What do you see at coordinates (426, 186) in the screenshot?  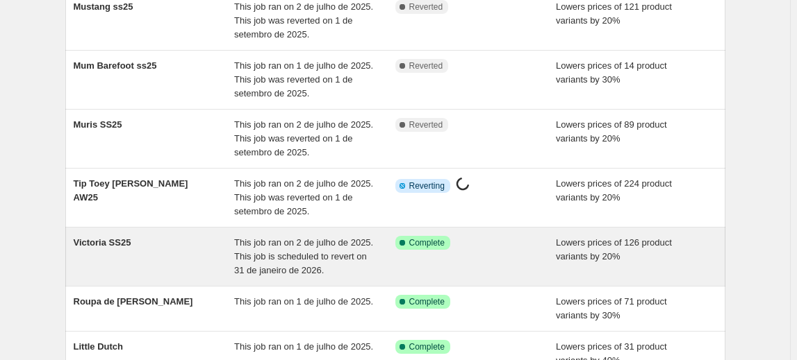 I see `span: Reverting` at bounding box center [426, 186].